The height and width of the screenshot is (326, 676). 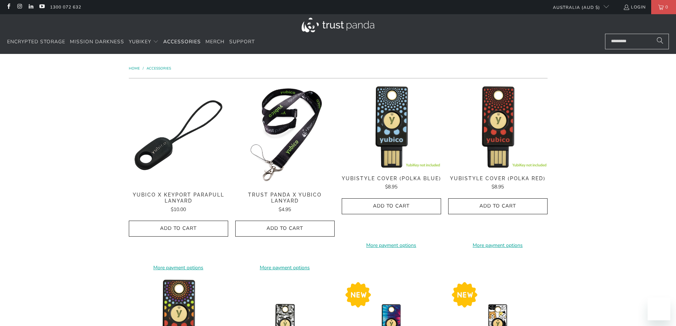 I want to click on a: Home, so click(x=135, y=68).